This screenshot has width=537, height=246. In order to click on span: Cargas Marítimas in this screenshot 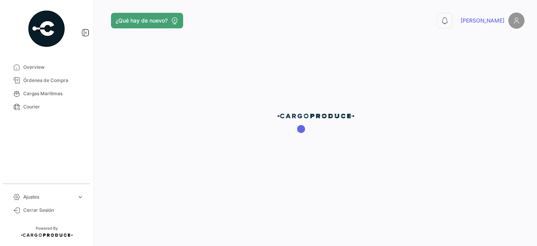, I will do `click(54, 94)`.